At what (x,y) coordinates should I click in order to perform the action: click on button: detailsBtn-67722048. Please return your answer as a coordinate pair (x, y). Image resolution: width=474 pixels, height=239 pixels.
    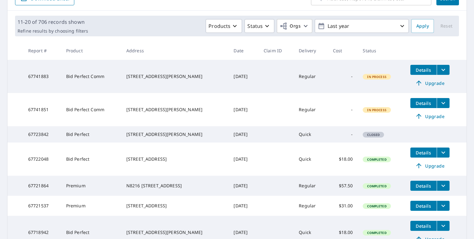
    Looking at the image, I should click on (423, 153).